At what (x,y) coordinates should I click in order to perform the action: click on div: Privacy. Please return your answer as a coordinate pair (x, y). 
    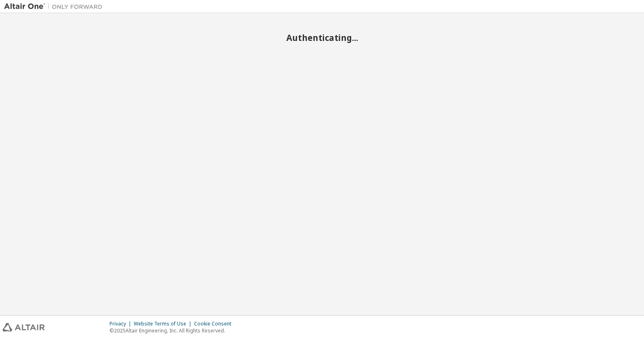
    Looking at the image, I should click on (122, 324).